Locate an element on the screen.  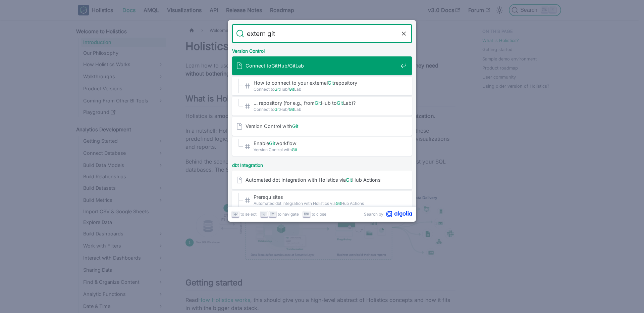
a: EnableGitworkflow​Version Control withGit is located at coordinates (322, 147).